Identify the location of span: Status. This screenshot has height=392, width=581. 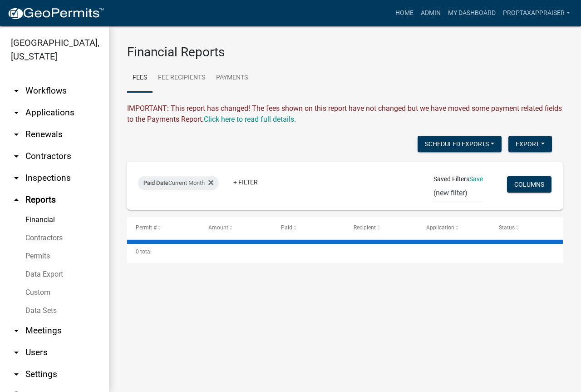
(506, 227).